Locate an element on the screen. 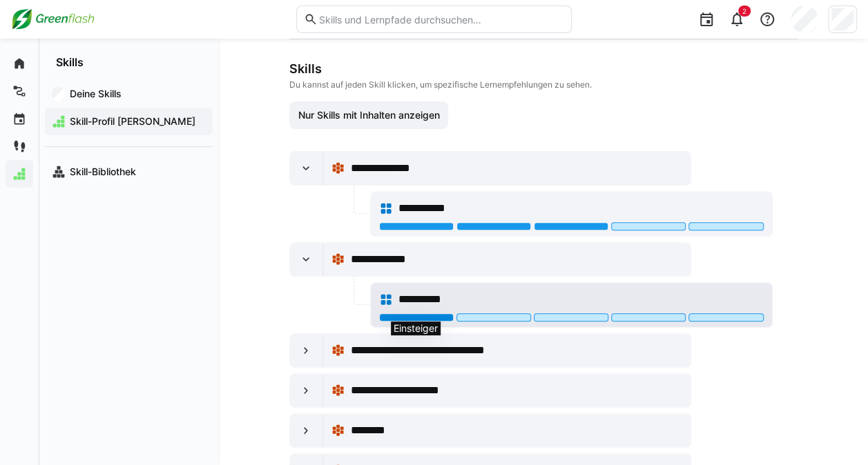 The width and height of the screenshot is (868, 465). input: Skills und Lernpfade durchsuchen… is located at coordinates (440, 19).